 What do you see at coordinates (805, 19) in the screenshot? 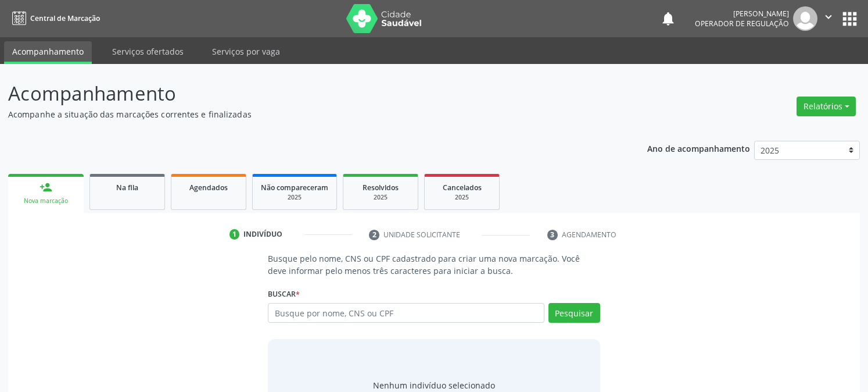
I see `img: img` at bounding box center [805, 19].